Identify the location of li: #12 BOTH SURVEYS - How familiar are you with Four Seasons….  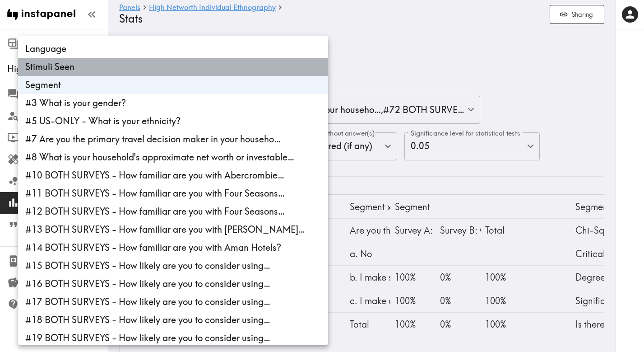
(173, 212).